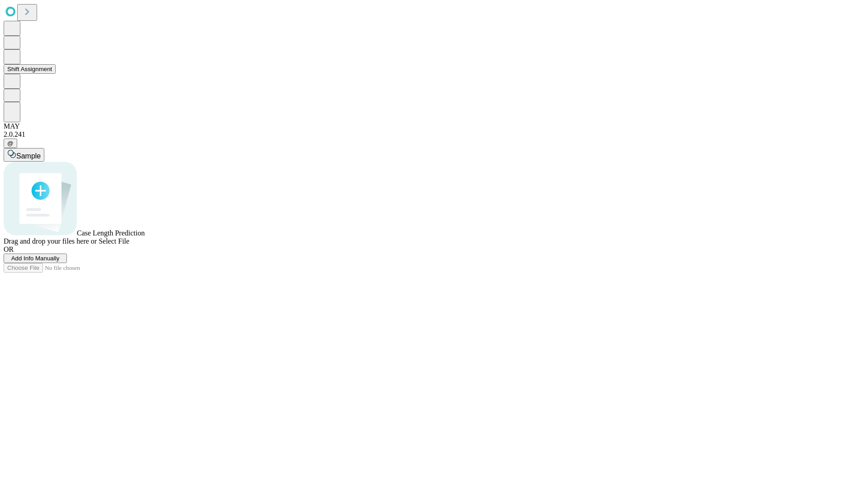 The width and height of the screenshot is (868, 489). Describe the element at coordinates (29, 155) in the screenshot. I see `span: Sample` at that location.